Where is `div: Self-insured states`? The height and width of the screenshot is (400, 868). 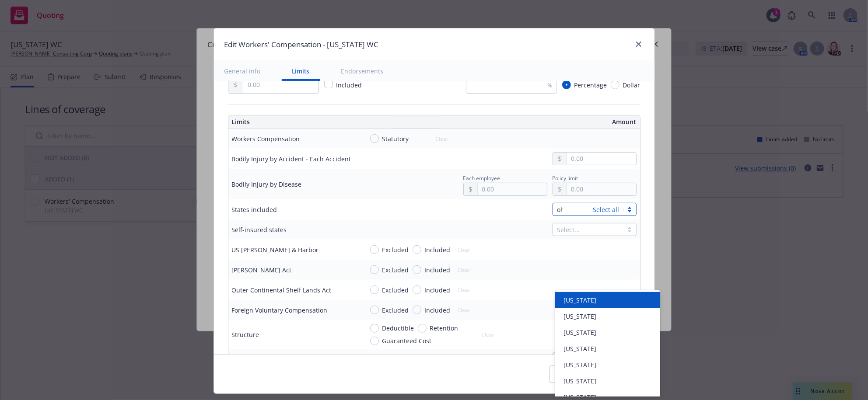
div: Self-insured states is located at coordinates (260, 229).